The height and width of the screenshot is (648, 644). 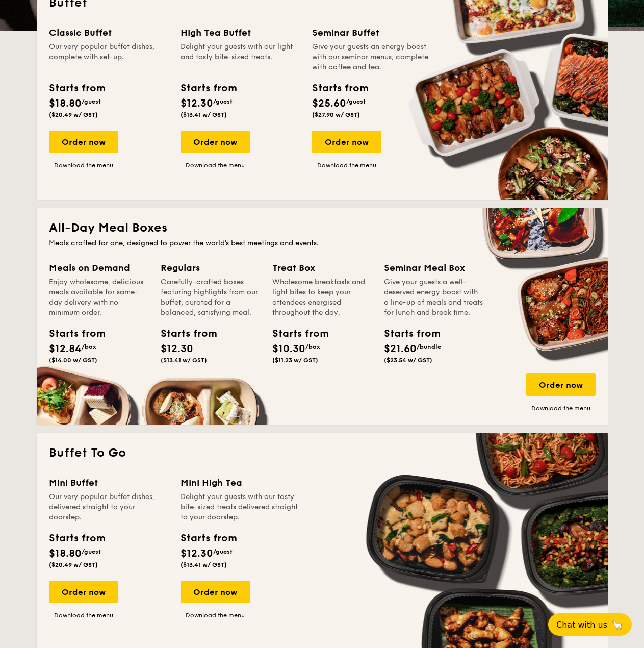 What do you see at coordinates (211, 268) in the screenshot?
I see `div: Regulars` at bounding box center [211, 268].